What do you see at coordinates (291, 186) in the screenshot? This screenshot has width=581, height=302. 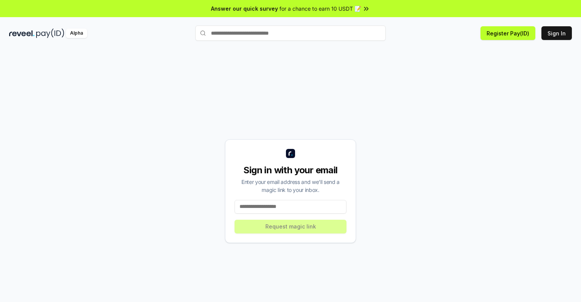 I see `div: Enter your email address and we’ll send a magic link to your inbox.` at bounding box center [291, 186].